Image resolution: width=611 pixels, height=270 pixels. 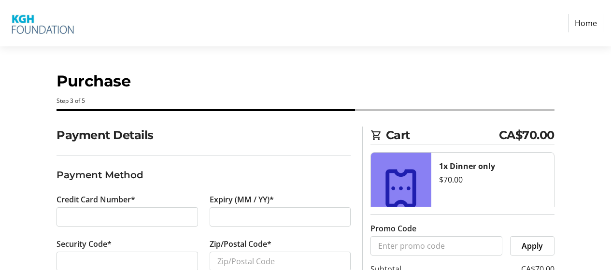 I want to click on h3: Payment Method, so click(x=203, y=175).